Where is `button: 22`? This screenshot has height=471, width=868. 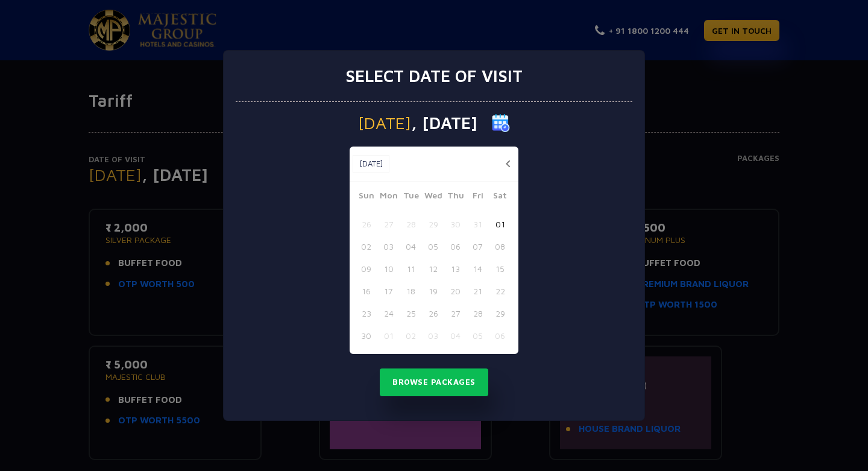
button: 22 is located at coordinates (500, 291).